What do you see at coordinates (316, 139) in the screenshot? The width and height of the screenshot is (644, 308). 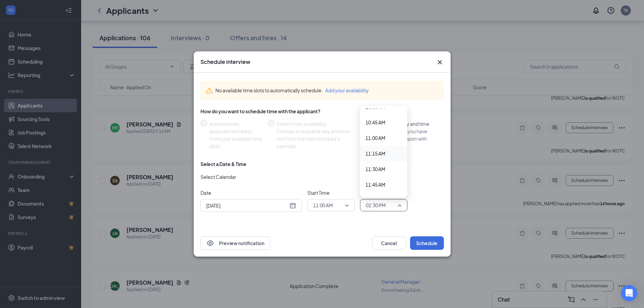 I see `div: Choose an available day and time slot from the interview lead’s calendar` at bounding box center [316, 139].